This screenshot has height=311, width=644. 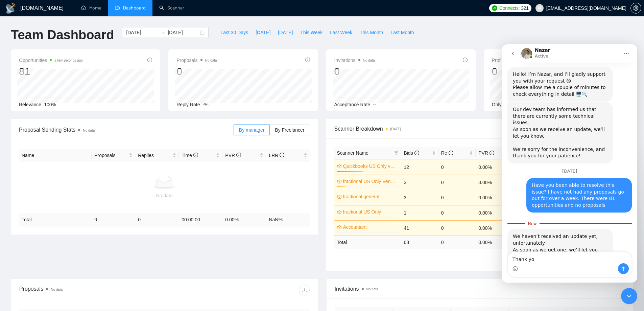 I want to click on span: Re, so click(x=447, y=153).